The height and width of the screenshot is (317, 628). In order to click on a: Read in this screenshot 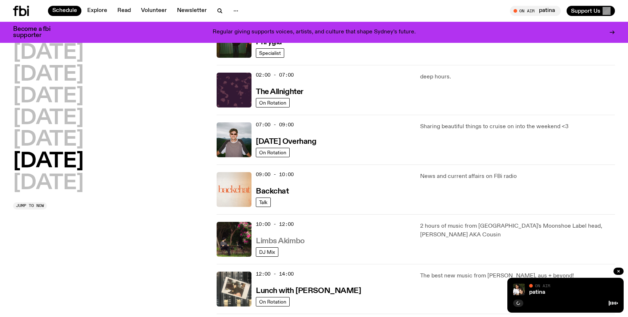, I will do `click(124, 11)`.